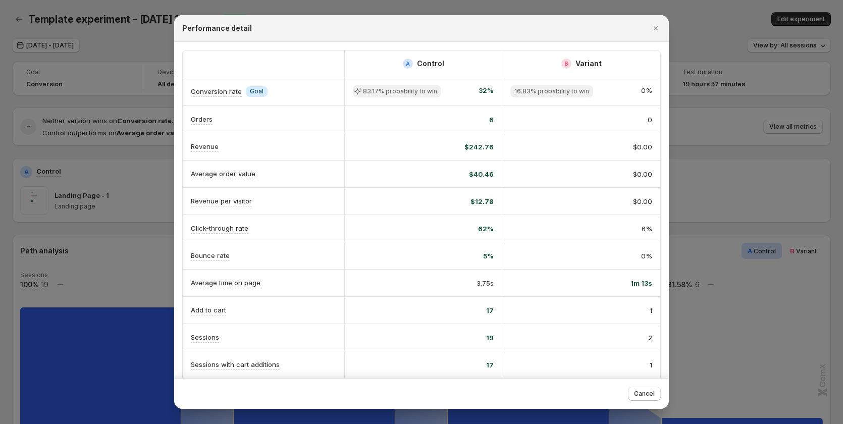 The image size is (843, 424). What do you see at coordinates (488, 256) in the screenshot?
I see `span: 5%` at bounding box center [488, 256].